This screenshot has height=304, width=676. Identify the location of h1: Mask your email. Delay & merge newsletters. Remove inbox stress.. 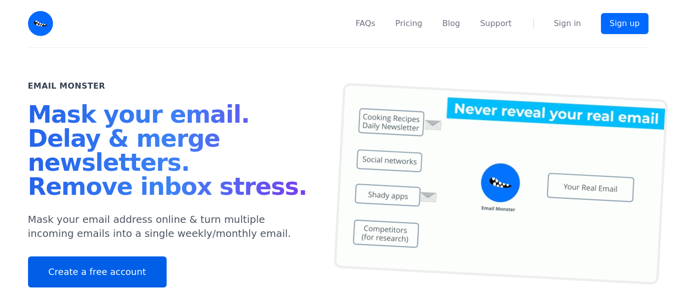
(171, 152).